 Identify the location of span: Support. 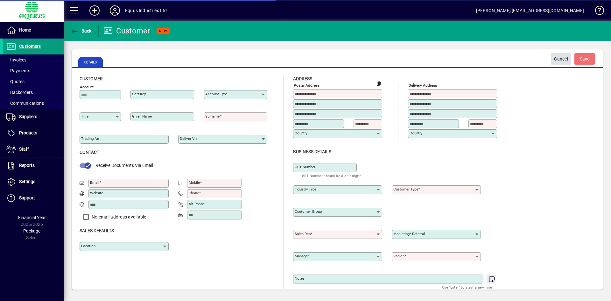
(27, 198).